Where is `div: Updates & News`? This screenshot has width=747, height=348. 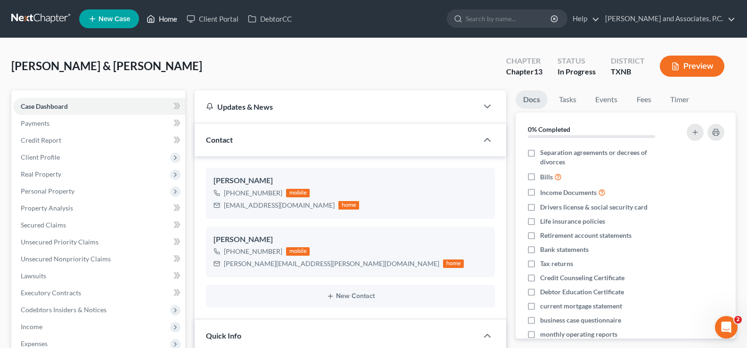
div: Updates & News is located at coordinates (336, 107).